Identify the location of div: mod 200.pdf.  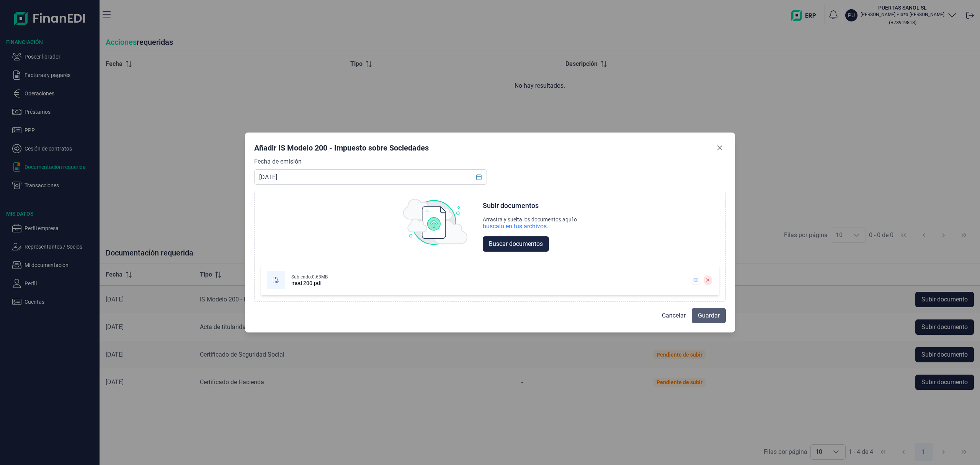
(306, 283).